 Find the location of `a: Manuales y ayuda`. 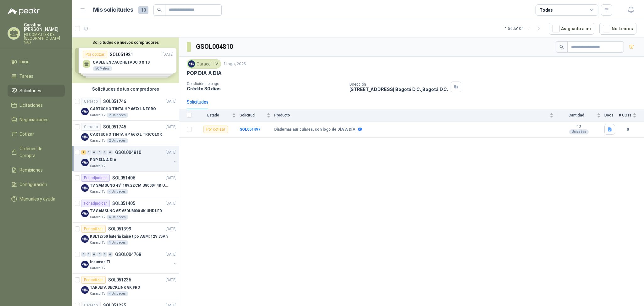

a: Manuales y ayuda is located at coordinates (36, 199).